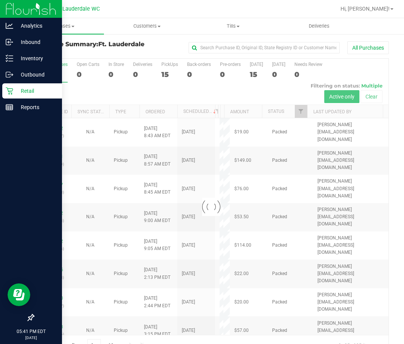  I want to click on p: Reports, so click(36, 107).